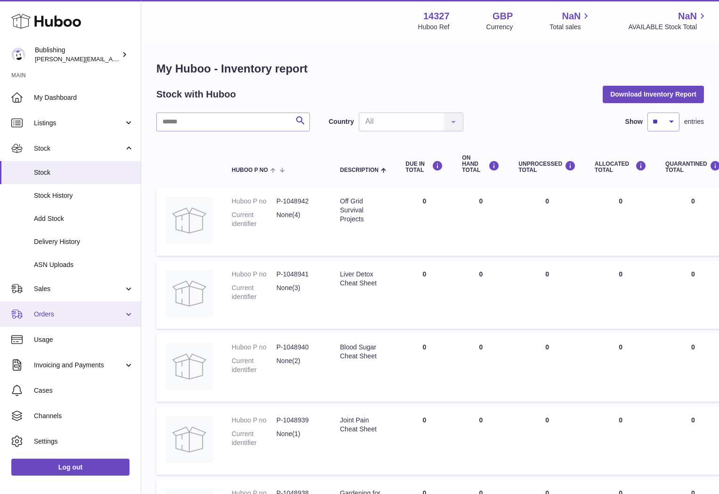 The height and width of the screenshot is (494, 719). What do you see at coordinates (653, 94) in the screenshot?
I see `button: Download Inventory Report` at bounding box center [653, 94].